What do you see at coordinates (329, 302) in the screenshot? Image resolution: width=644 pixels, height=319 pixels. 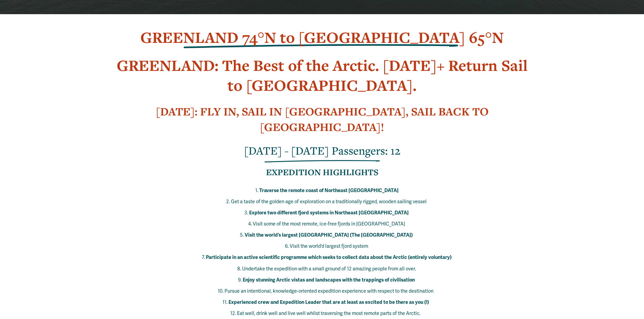 I see `strong: Experienced crew and Expedition Leader that are at least as excited to be there as you (!)` at bounding box center [329, 302].